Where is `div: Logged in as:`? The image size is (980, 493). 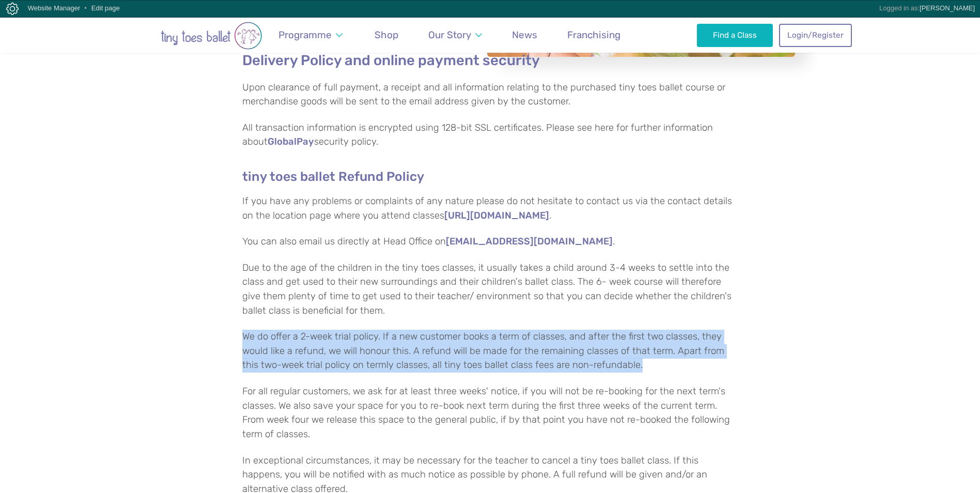 div: Logged in as: is located at coordinates (927, 8).